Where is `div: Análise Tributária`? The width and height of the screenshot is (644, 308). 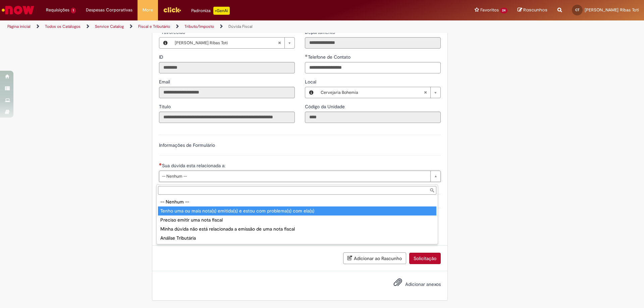
div: Análise Tributária is located at coordinates (297, 238).